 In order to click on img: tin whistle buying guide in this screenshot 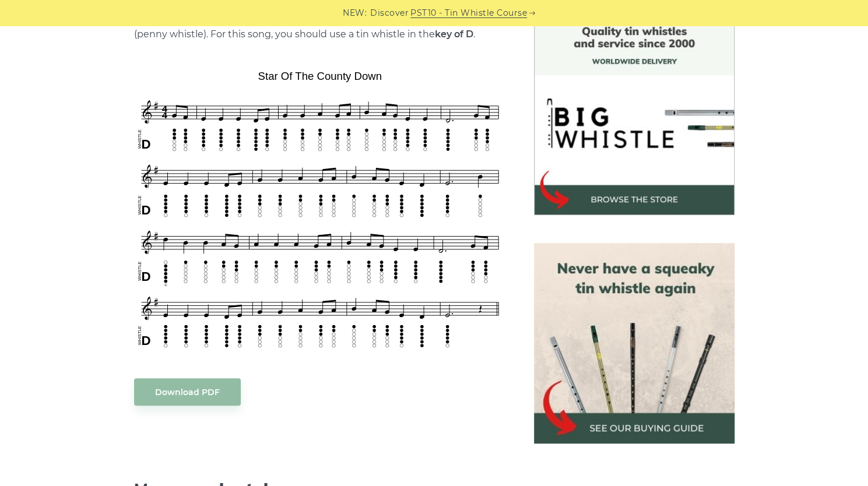, I will do `click(634, 344)`.